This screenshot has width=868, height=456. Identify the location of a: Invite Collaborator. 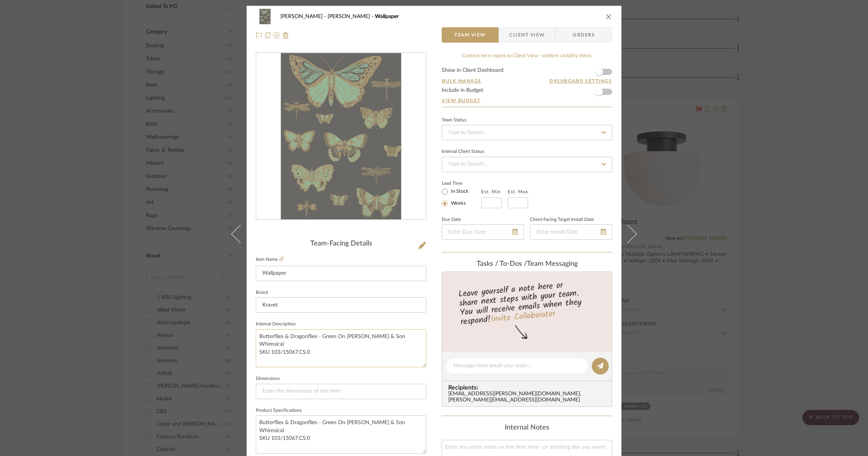
(523, 317).